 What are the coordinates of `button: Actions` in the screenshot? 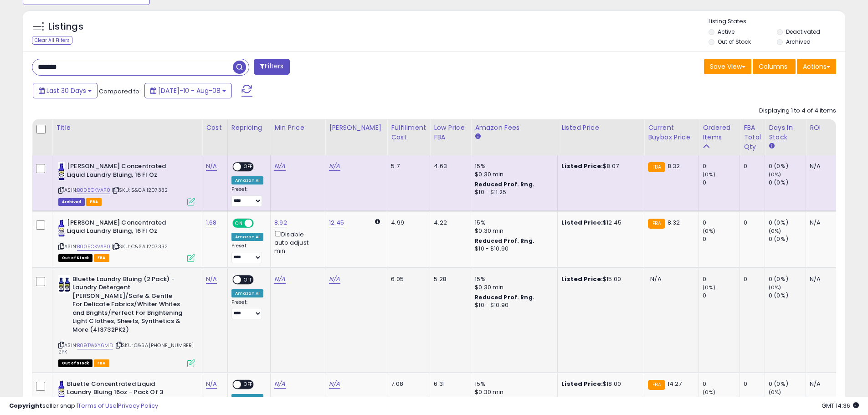 It's located at (816, 67).